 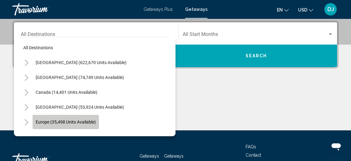 I want to click on button: Toggle Australia (2,842 units available), so click(x=26, y=137).